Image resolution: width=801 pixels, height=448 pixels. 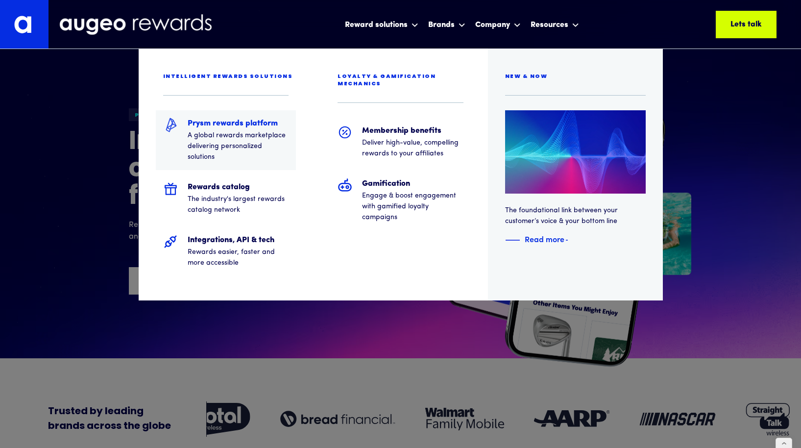 What do you see at coordinates (413, 184) in the screenshot?
I see `h5: Gamification` at bounding box center [413, 184].